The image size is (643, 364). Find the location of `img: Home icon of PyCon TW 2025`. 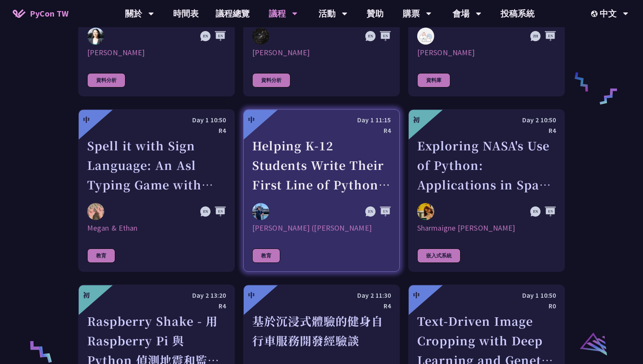

img: Home icon of PyCon TW 2025 is located at coordinates (19, 13).